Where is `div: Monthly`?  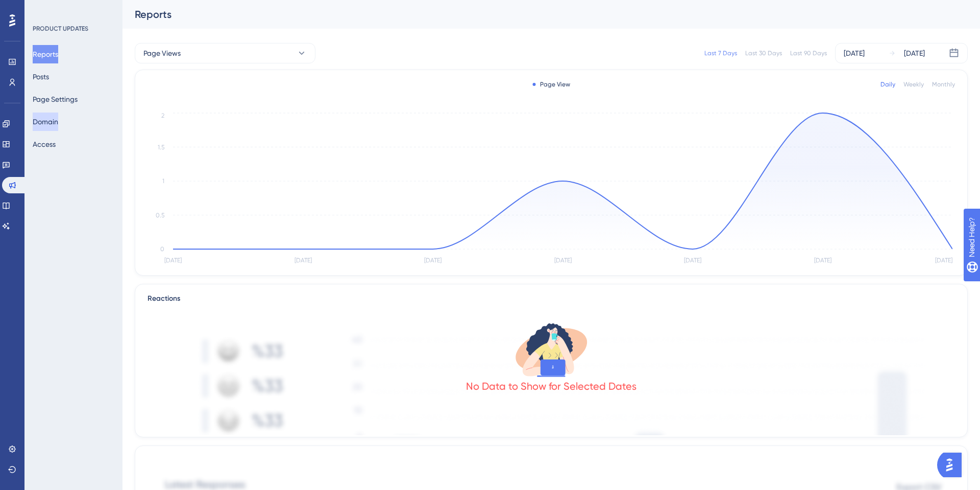
div: Monthly is located at coordinates (944, 84).